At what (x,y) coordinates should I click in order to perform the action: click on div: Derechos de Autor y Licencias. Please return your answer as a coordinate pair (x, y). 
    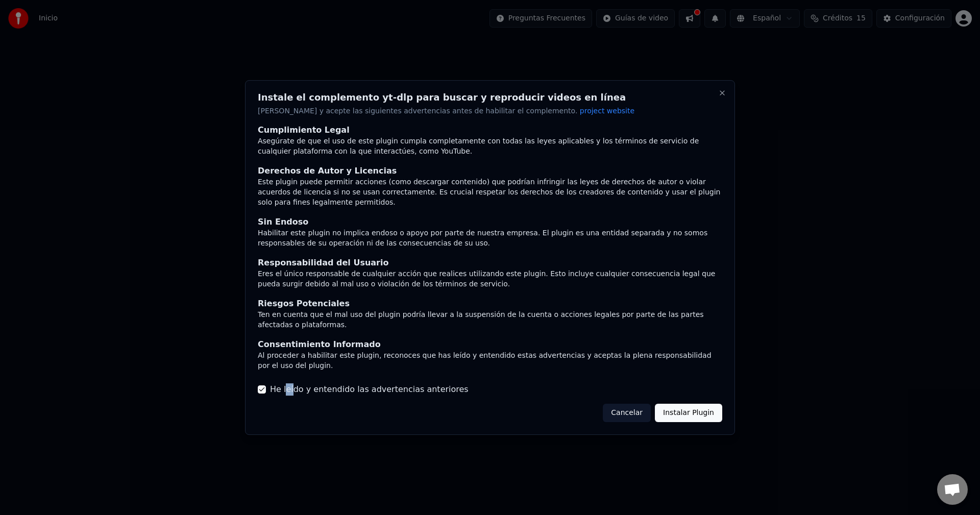
    Looking at the image, I should click on (490, 171).